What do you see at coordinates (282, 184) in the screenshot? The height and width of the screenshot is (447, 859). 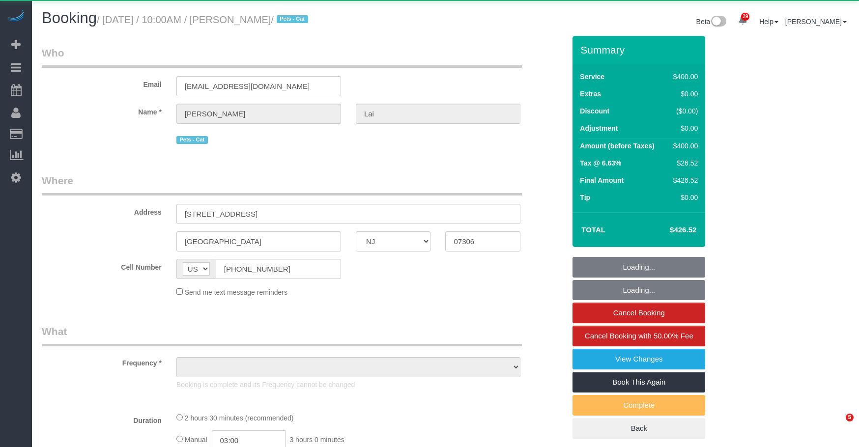 I see `legend: Where` at bounding box center [282, 184].